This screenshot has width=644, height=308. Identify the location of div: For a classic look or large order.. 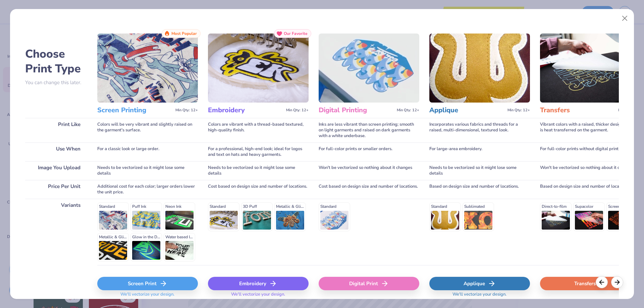
(148, 152).